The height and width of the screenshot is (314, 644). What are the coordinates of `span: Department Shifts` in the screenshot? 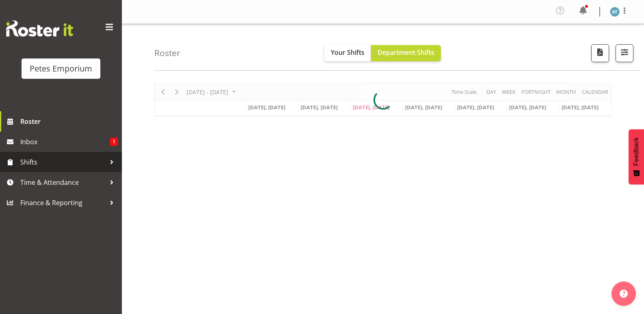 It's located at (406, 52).